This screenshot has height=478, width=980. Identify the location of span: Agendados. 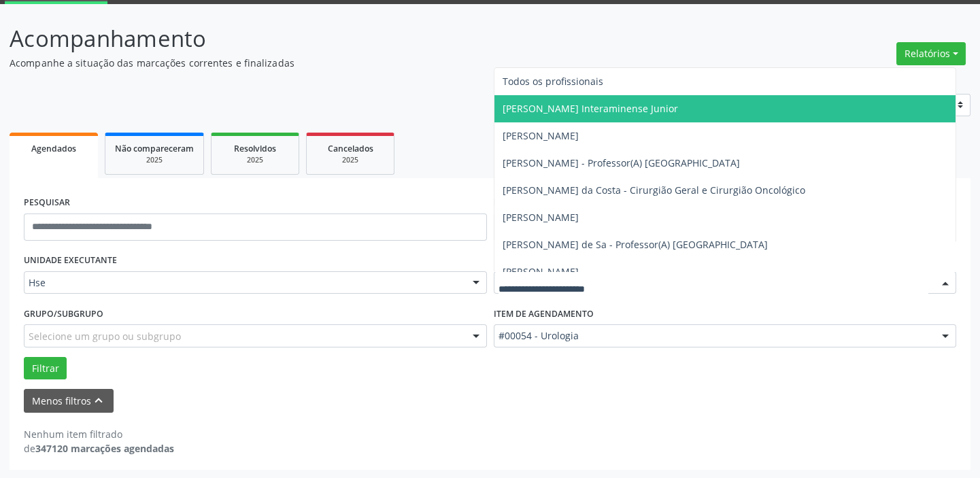
(54, 148).